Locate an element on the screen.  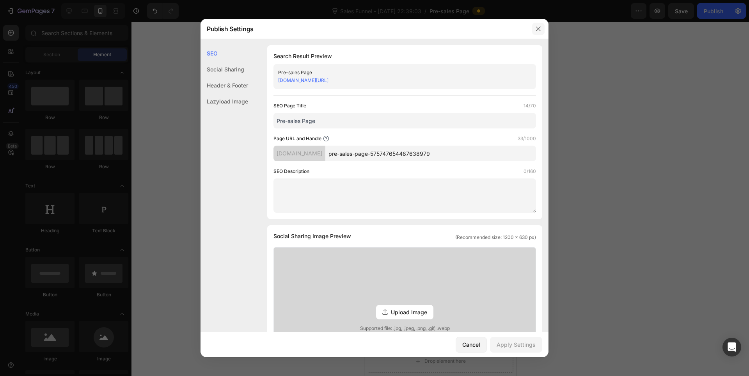
div: Header & Footer is located at coordinates (224, 85).